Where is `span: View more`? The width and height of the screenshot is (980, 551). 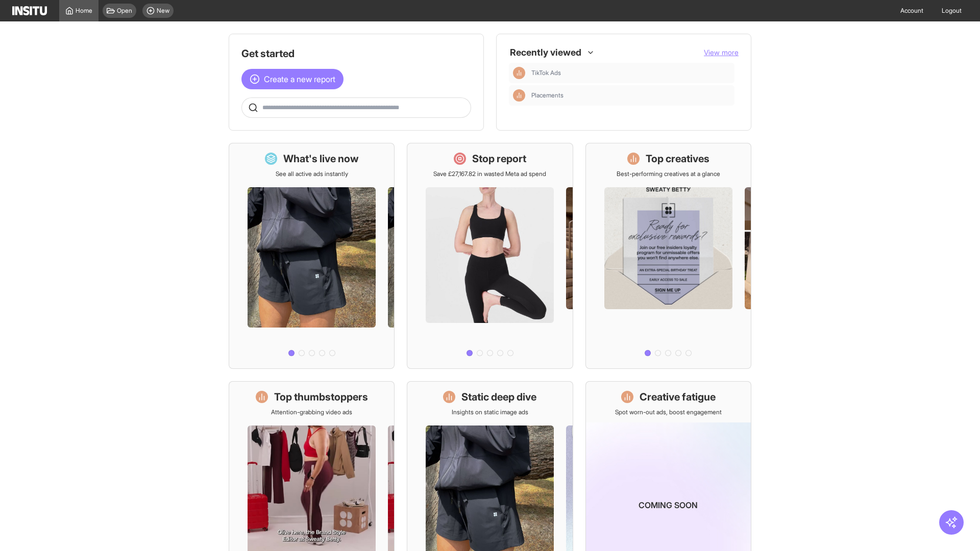
span: View more is located at coordinates (721, 52).